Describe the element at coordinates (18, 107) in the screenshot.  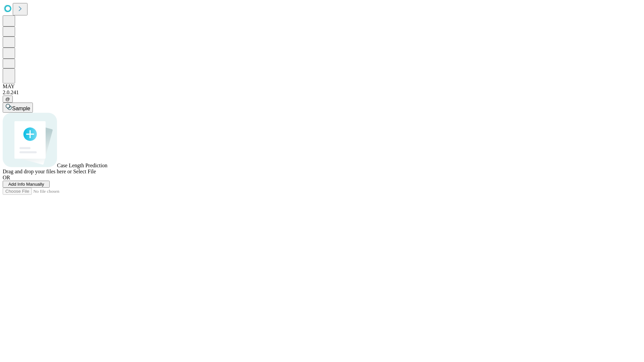
I see `button: Sample` at that location.